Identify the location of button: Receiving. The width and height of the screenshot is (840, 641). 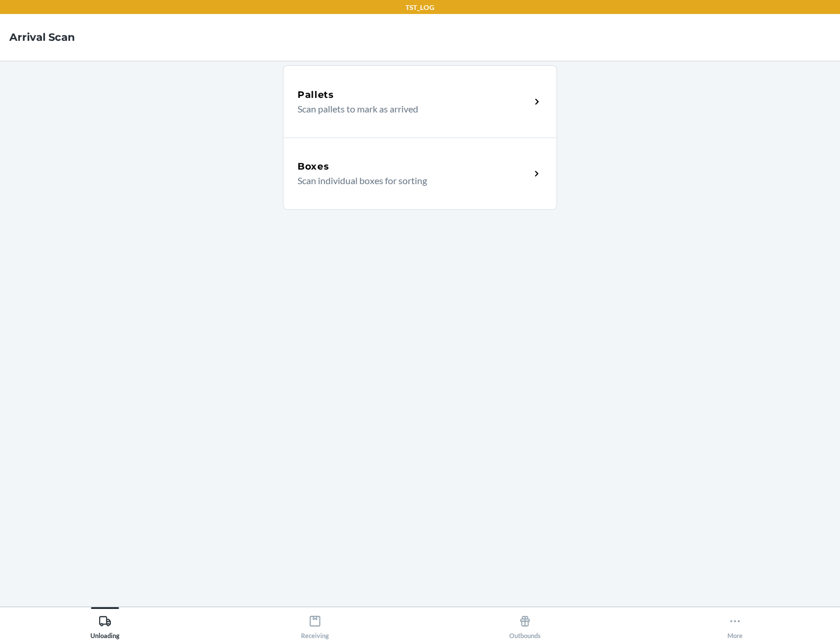
(315, 623).